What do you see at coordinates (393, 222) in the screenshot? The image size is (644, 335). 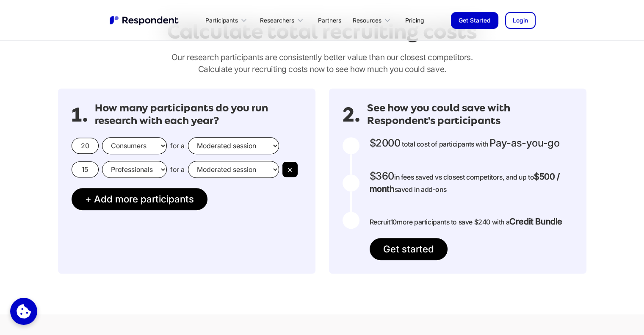 I see `span: 10` at bounding box center [393, 222].